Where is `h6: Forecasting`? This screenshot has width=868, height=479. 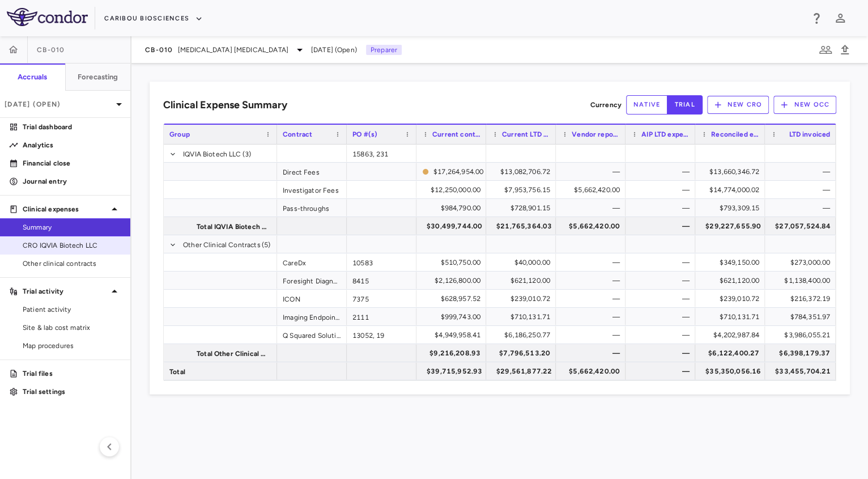
h6: Forecasting is located at coordinates (98, 77).